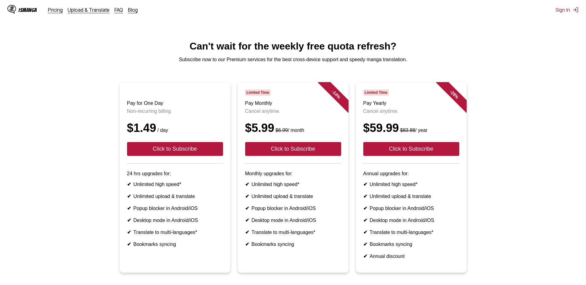 The image size is (586, 285). I want to click on p: Non-recurring billing, so click(175, 111).